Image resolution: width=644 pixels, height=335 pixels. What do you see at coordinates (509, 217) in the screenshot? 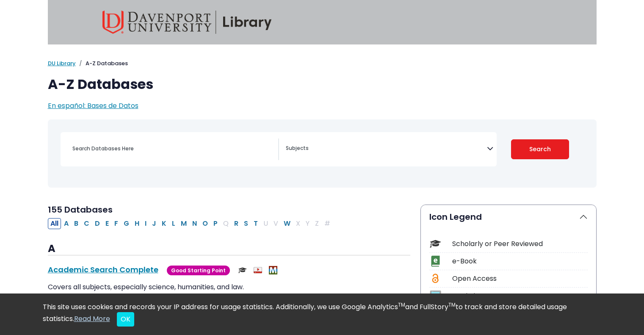
I see `button: Icon Legend` at bounding box center [509, 217].